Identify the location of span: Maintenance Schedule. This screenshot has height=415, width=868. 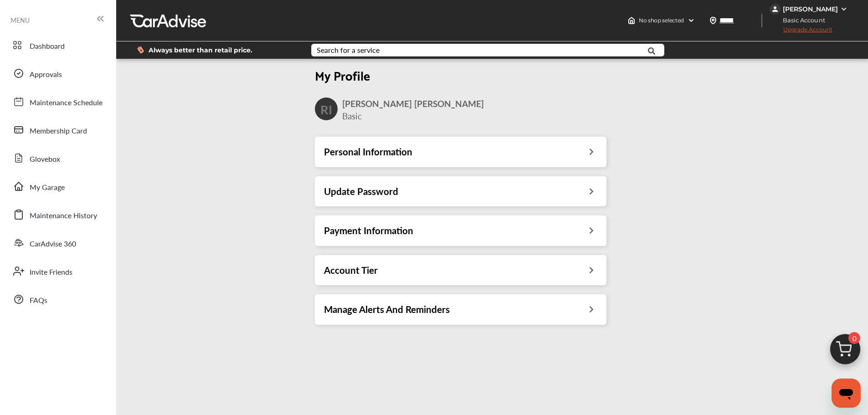
(66, 103).